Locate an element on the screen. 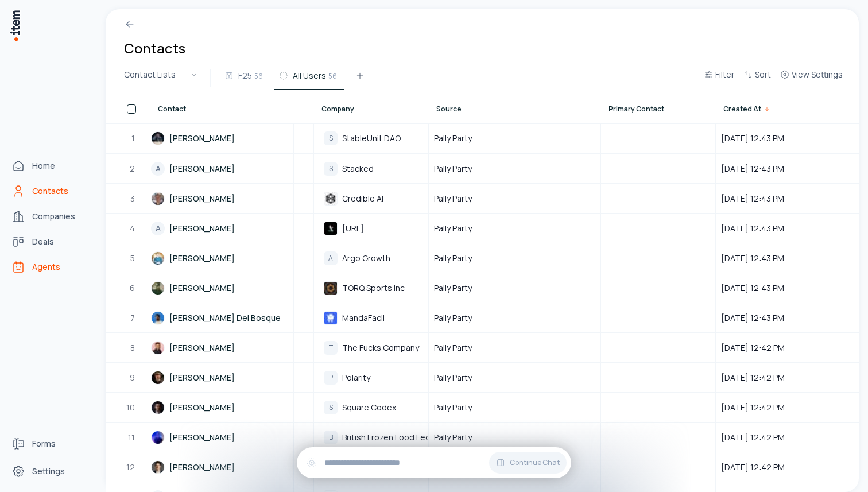  img: Alex is located at coordinates (158, 437).